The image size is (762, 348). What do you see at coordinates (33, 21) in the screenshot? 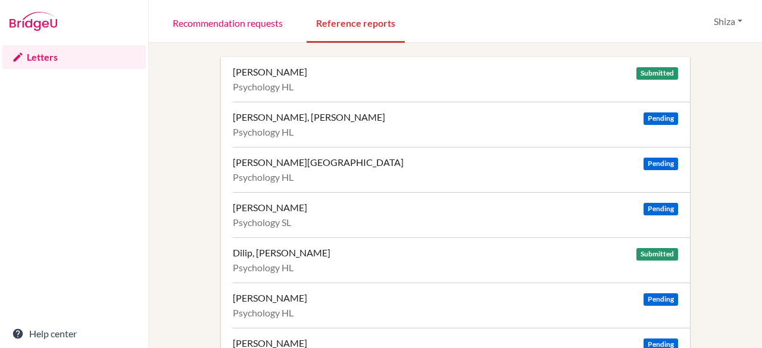
I see `img: Bridge-U` at bounding box center [33, 21].